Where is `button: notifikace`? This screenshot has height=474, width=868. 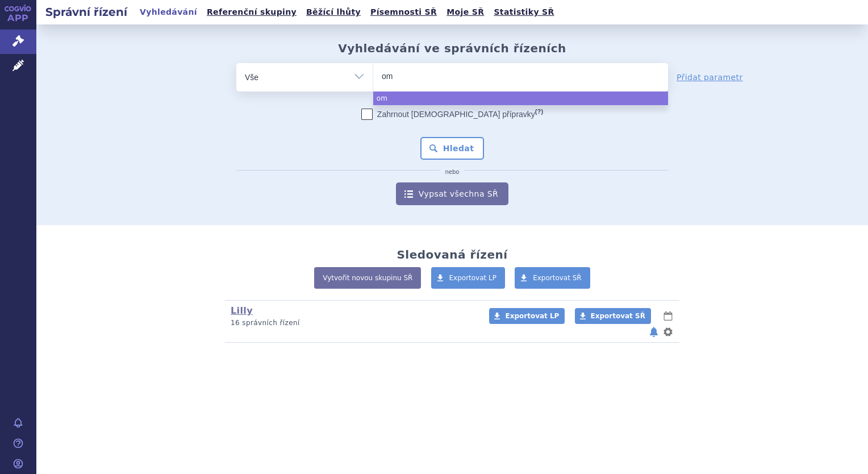 button: notifikace is located at coordinates (653, 332).